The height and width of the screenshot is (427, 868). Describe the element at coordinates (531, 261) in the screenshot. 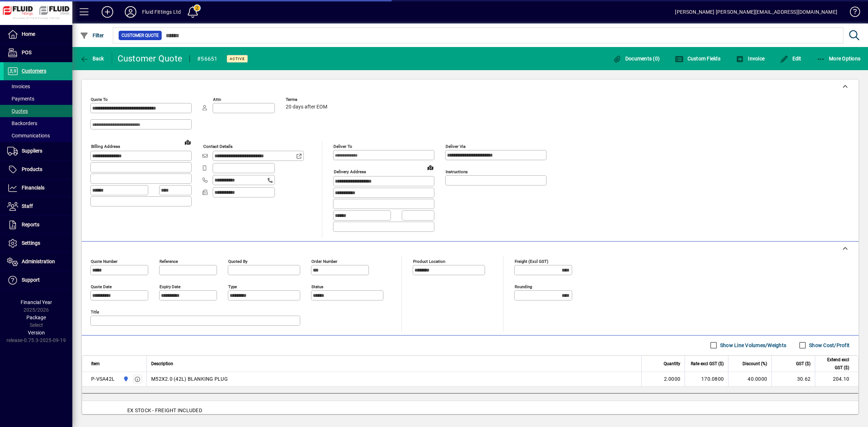

I see `mat-label: Freight (excl GST)` at that location.